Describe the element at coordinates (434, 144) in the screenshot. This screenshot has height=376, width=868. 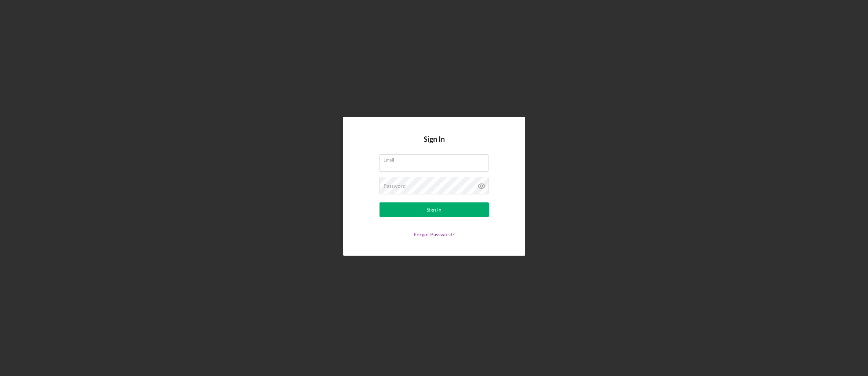
I see `h4: Sign In` at that location.